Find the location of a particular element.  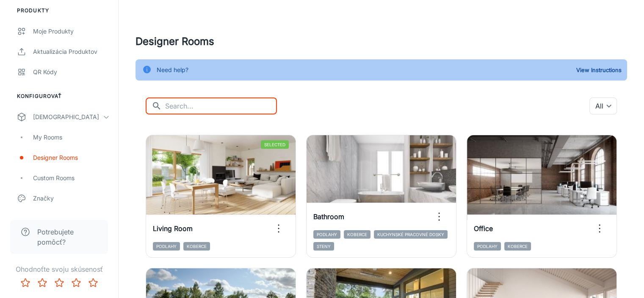

button: Rate 5 star is located at coordinates (93, 283).